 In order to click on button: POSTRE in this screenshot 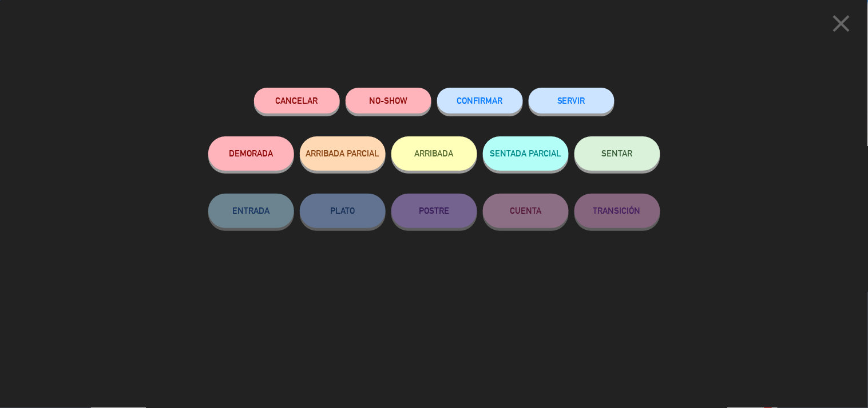, I will do `click(435, 211)`.